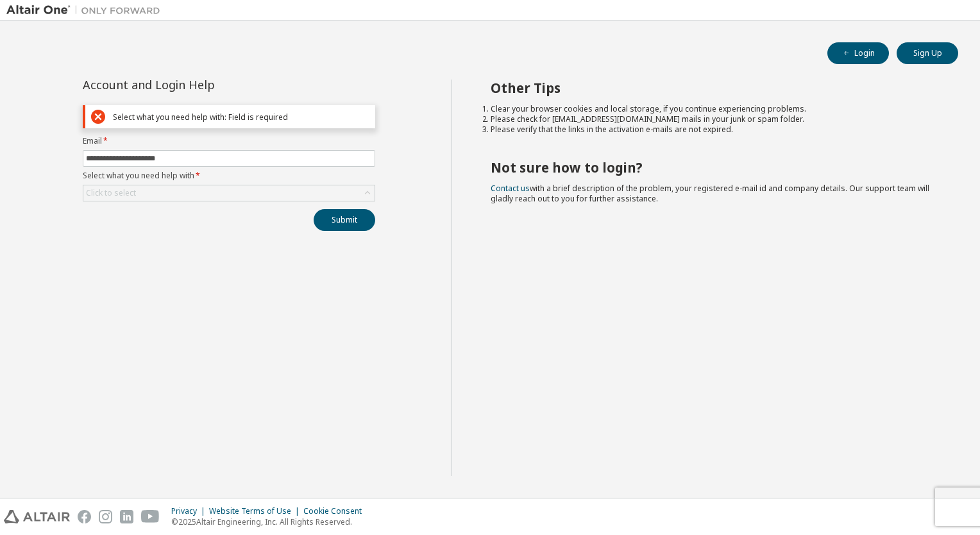  Describe the element at coordinates (36, 516) in the screenshot. I see `img: altair_logo.svg` at that location.